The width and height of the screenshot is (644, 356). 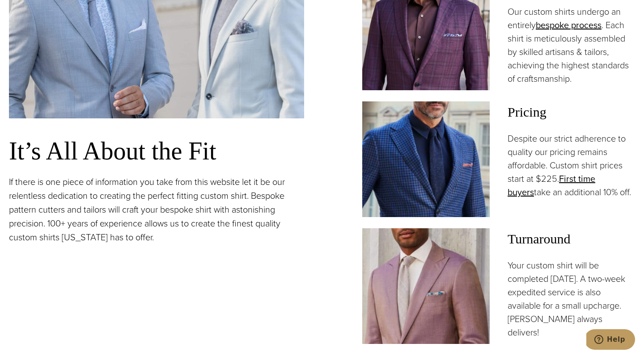 What do you see at coordinates (551, 186) in the screenshot?
I see `a: First time buyers` at bounding box center [551, 186].